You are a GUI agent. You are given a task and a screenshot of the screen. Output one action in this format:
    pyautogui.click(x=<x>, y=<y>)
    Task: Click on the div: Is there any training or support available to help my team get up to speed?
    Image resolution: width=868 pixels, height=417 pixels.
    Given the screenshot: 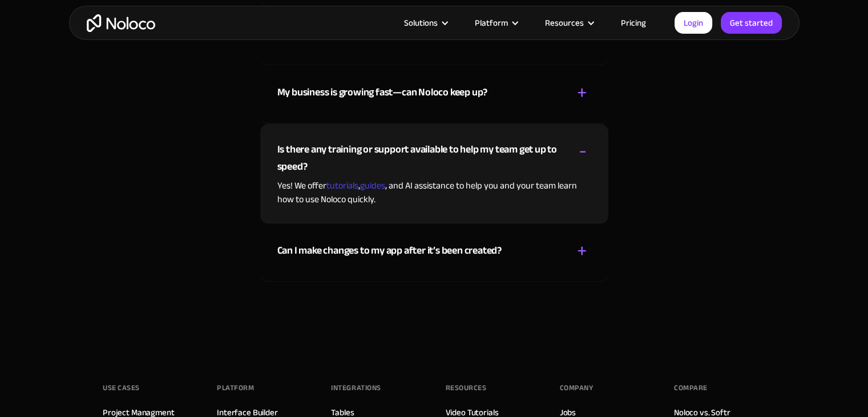 What is the action you would take?
    pyautogui.click(x=419, y=158)
    